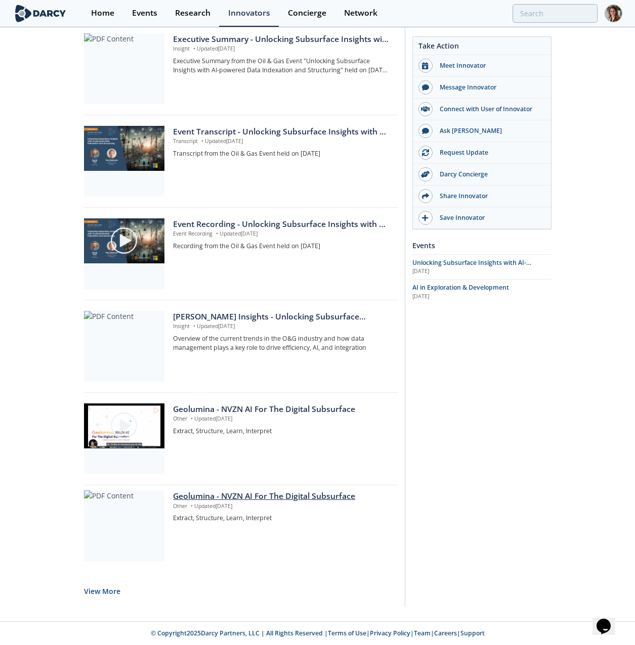 This screenshot has height=645, width=635. Describe the element at coordinates (489, 153) in the screenshot. I see `div: Request Update` at that location.